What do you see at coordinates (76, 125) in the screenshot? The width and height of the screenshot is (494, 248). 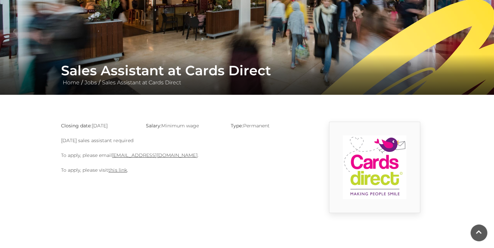 I see `strong: Closing date:` at bounding box center [76, 125].